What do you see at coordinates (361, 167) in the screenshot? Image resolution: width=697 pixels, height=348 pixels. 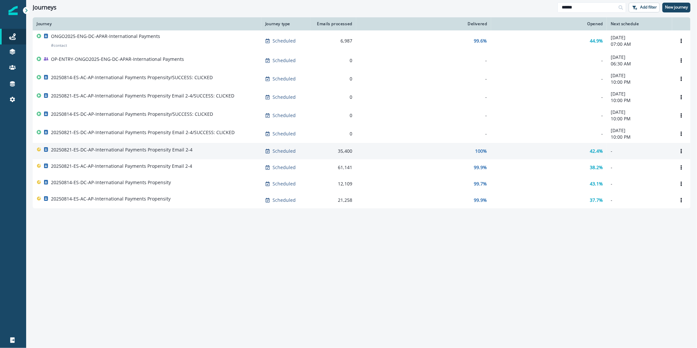 I see `a: 20250821-ES-AC-AP-International Payments Propensity Email 2-4Scheduled61,14199.9%38.2%-Options` at bounding box center [361, 167].